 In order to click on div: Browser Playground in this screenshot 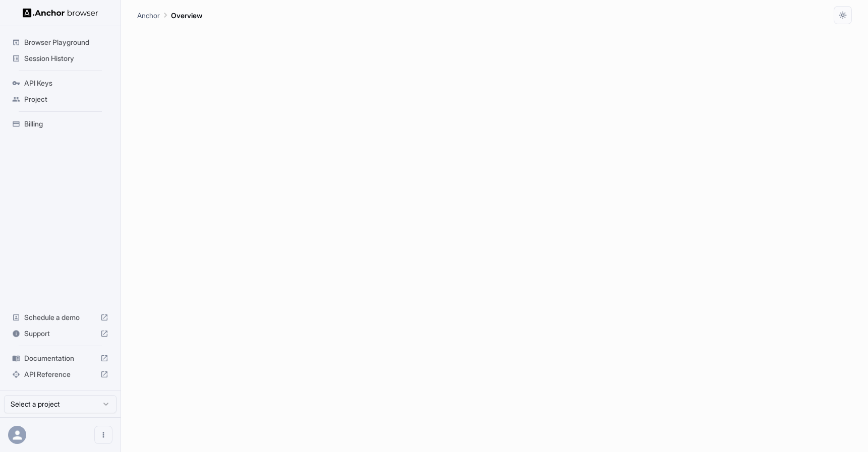, I will do `click(60, 42)`.